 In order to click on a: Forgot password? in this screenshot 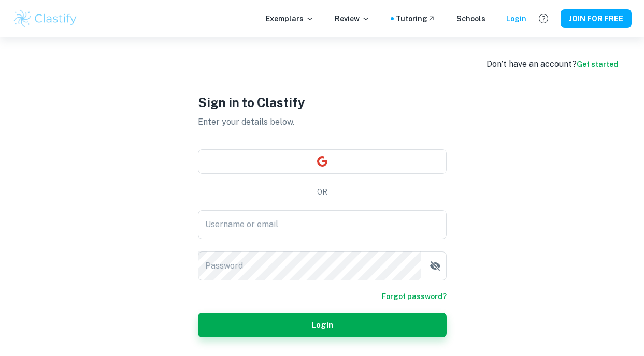, I will do `click(414, 297)`.